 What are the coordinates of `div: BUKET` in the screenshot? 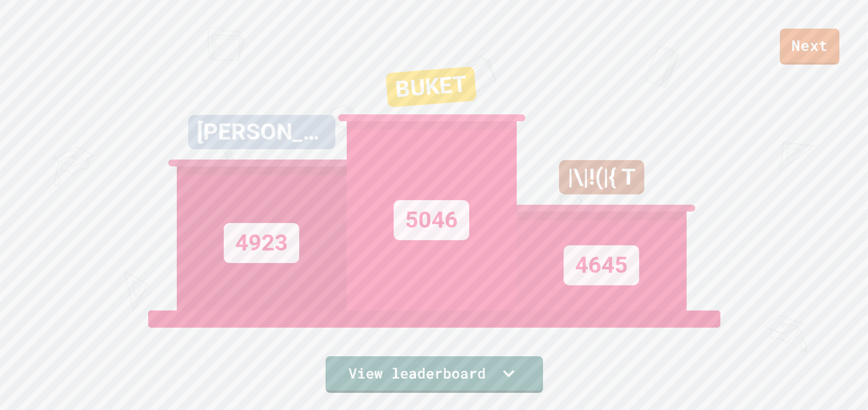 It's located at (430, 87).